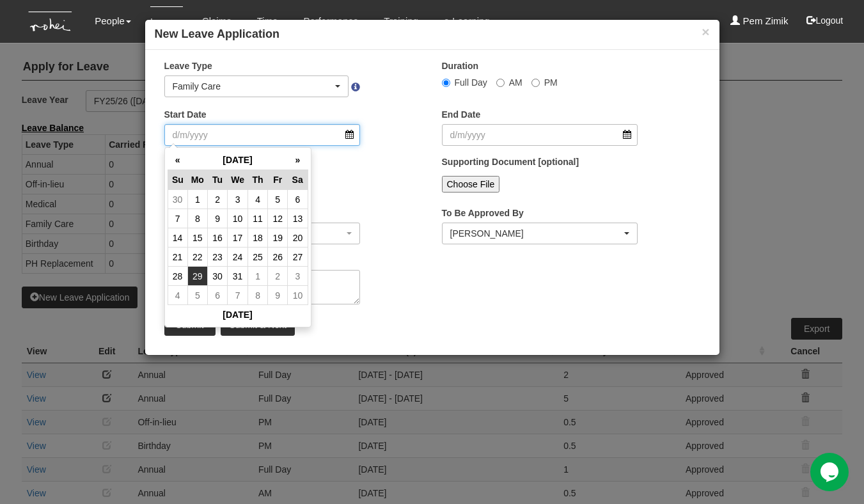 This screenshot has width=864, height=504. I want to click on th: Th, so click(258, 180).